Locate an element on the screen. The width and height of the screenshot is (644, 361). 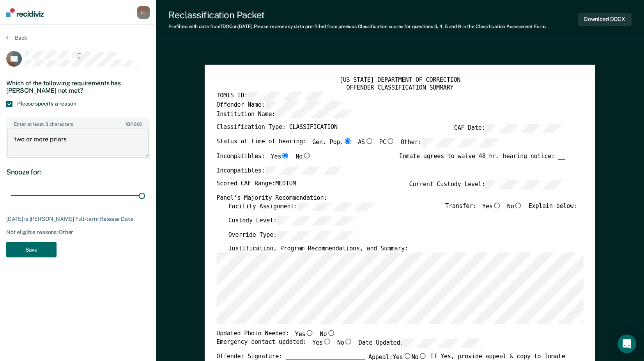
button: Save is located at coordinates (31, 250).